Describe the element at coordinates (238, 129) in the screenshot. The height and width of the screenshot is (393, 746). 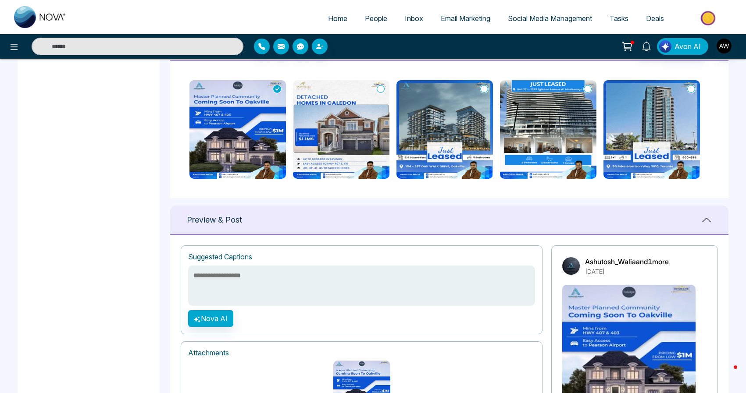
I see `img: Trafalgar Highlands.jpeg` at that location.